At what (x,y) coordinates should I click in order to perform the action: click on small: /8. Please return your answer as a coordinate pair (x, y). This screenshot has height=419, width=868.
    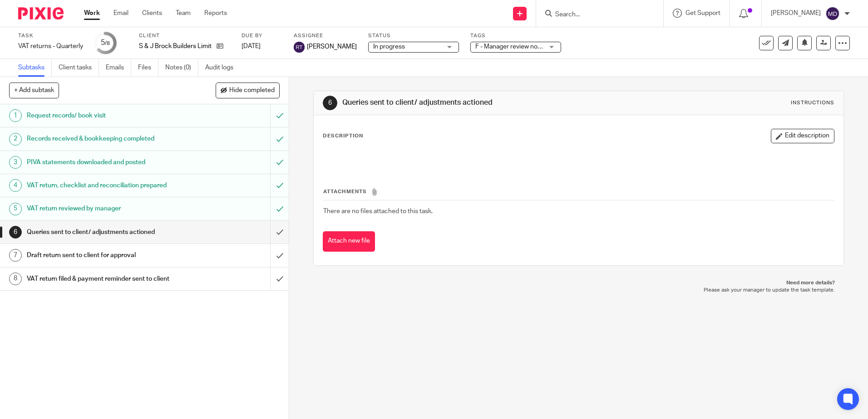
    Looking at the image, I should click on (107, 43).